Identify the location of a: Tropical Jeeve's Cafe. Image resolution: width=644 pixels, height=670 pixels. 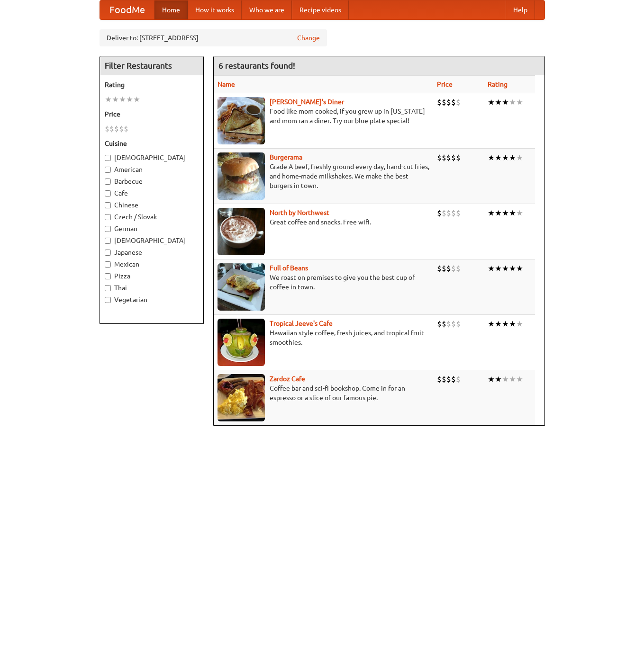
(301, 323).